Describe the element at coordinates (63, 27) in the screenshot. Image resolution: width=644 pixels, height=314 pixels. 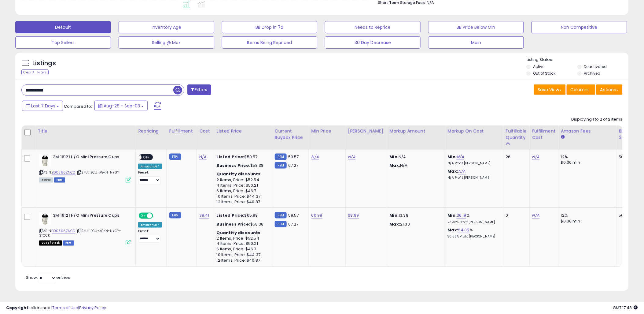
I see `button: Default` at that location.